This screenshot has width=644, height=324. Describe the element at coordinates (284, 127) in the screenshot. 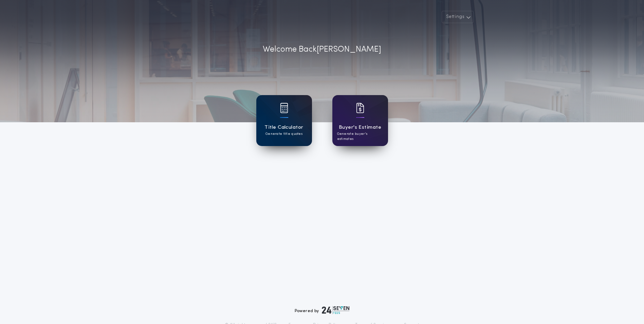

I see `h1: Title Calculator` at that location.